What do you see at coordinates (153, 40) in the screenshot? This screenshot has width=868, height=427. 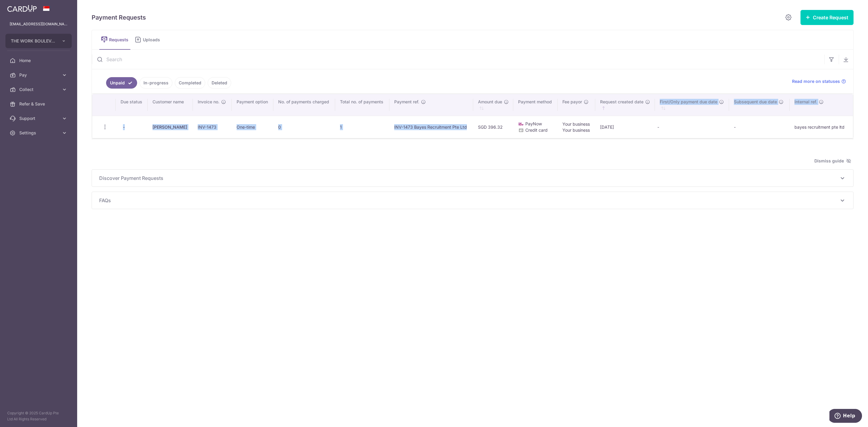 I see `span: Uploads` at bounding box center [153, 40].